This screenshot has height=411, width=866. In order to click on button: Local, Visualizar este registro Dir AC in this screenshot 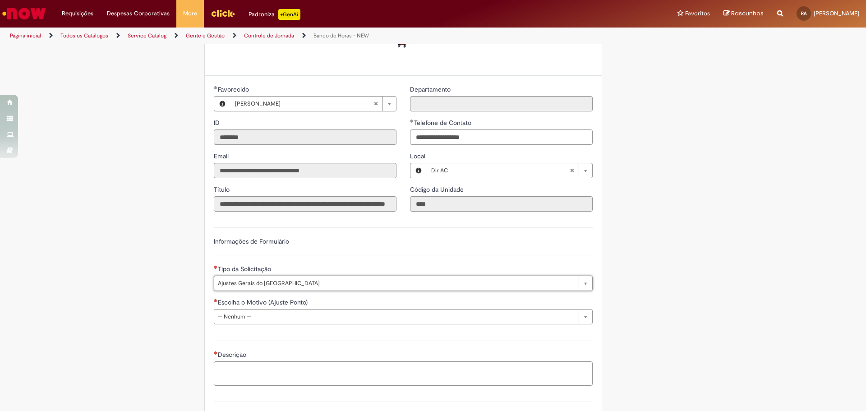, I will do `click(419, 171)`.